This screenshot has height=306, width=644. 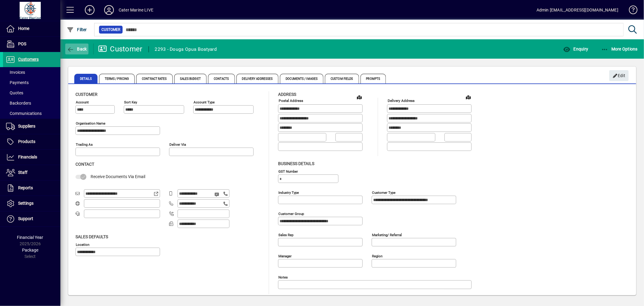 I want to click on a: Support, so click(x=32, y=219).